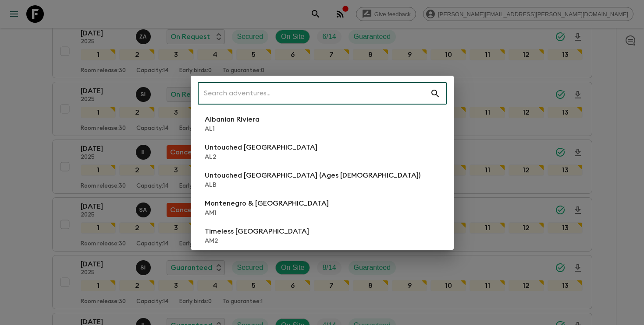 This screenshot has width=644, height=325. What do you see at coordinates (232, 120) in the screenshot?
I see `p: Albanian Riviera` at bounding box center [232, 120].